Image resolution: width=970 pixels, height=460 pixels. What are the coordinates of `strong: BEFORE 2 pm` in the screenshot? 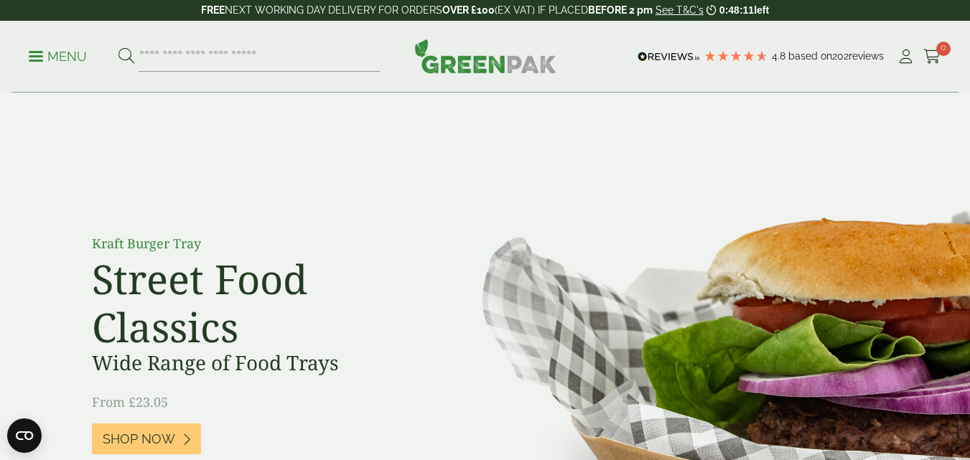 It's located at (620, 10).